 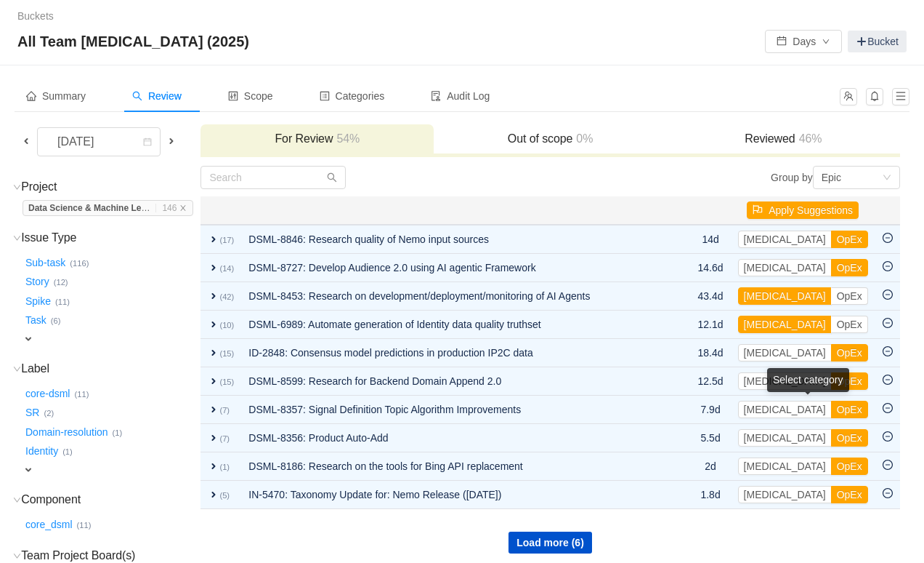 What do you see at coordinates (226, 240) in the screenshot?
I see `small: (17)` at bounding box center [226, 240].